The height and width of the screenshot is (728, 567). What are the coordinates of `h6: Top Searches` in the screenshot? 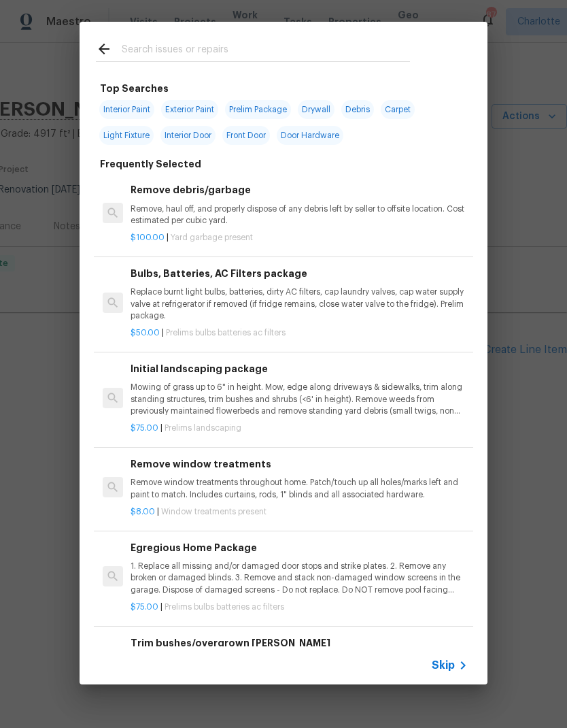 It's located at (134, 89).